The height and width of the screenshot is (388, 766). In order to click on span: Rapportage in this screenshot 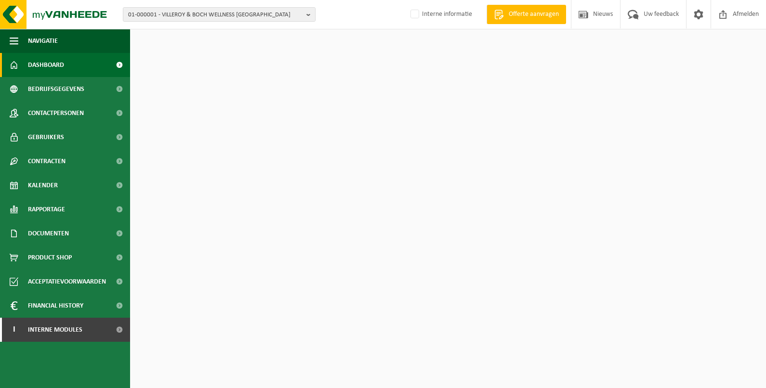, I will do `click(46, 209)`.